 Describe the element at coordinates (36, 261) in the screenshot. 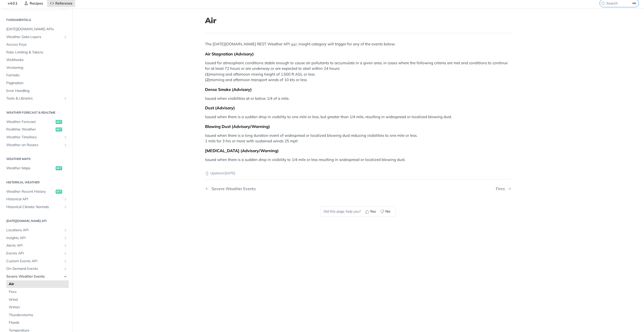

I see `a: Custom Events APIShow subpages for Custom Events API` at that location.